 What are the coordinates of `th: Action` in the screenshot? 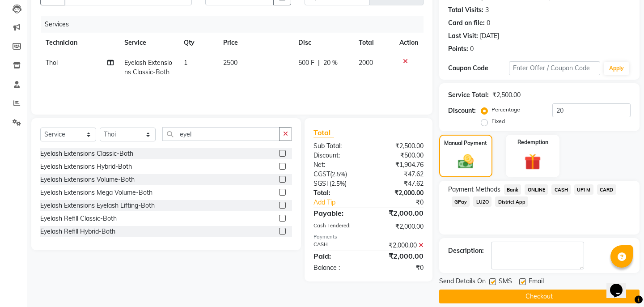 It's located at (409, 43).